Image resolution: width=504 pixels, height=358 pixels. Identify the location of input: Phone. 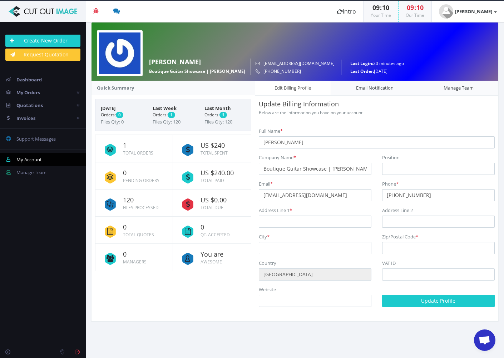
(438, 195).